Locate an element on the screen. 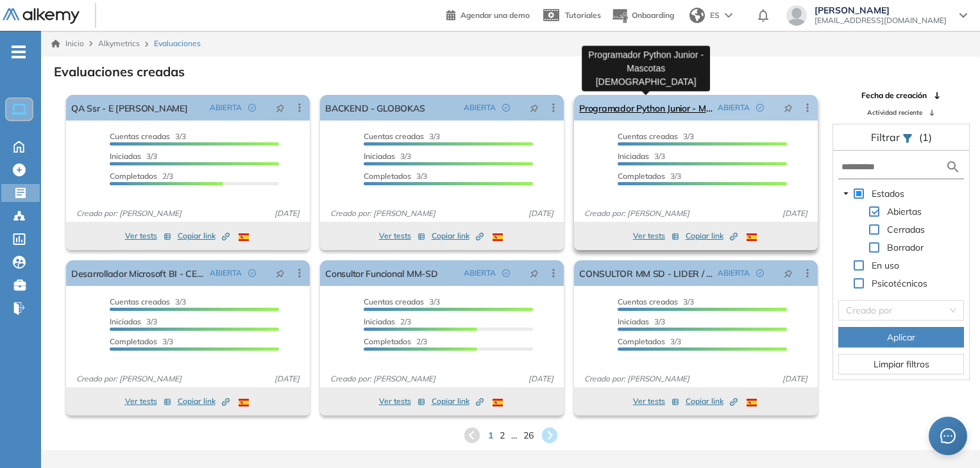 The width and height of the screenshot is (980, 468). span: Filtrar is located at coordinates (886, 137).